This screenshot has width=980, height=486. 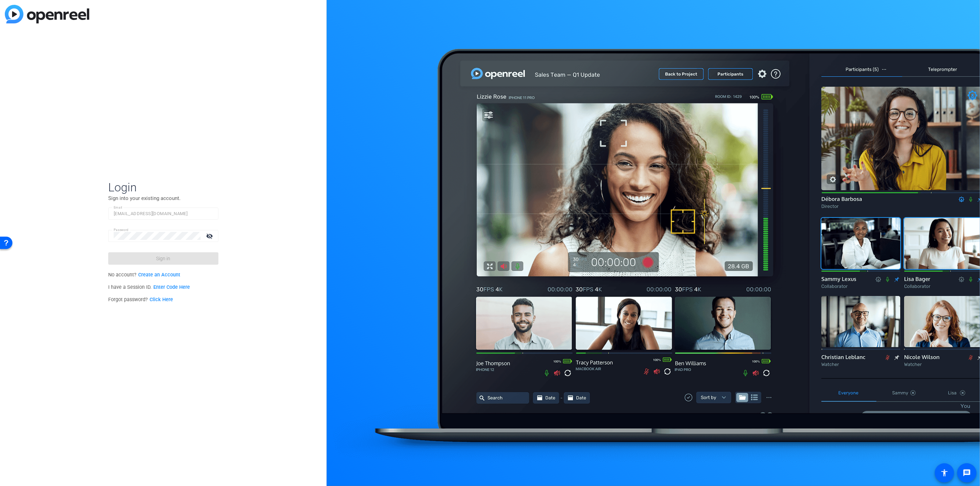 I want to click on a: Click Here, so click(x=161, y=299).